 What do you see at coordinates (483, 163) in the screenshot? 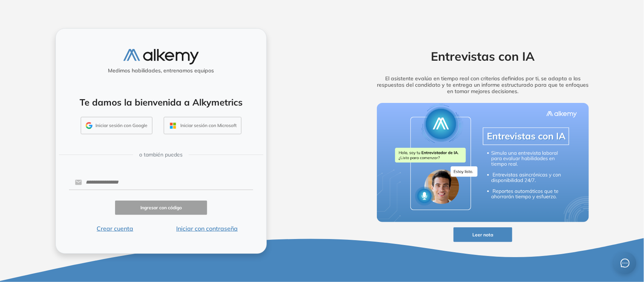
I see `img: img-more-info` at bounding box center [483, 163].